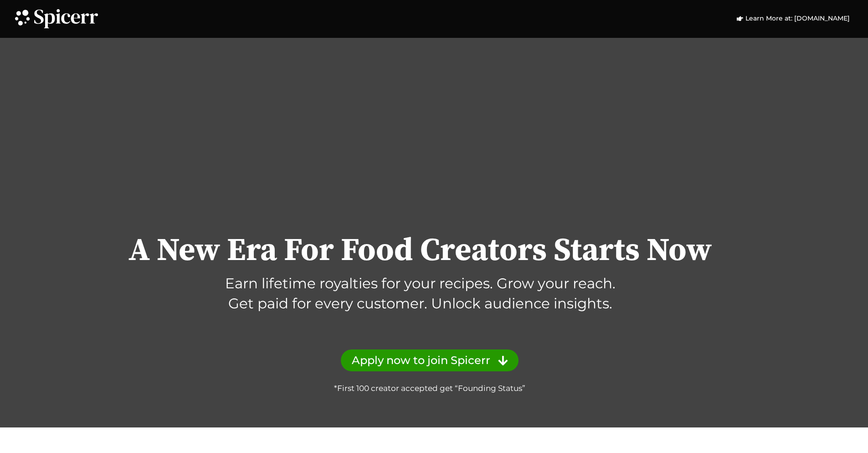 This screenshot has height=453, width=868. What do you see at coordinates (430, 361) in the screenshot?
I see `a: Apply now to join Spicerr` at bounding box center [430, 361].